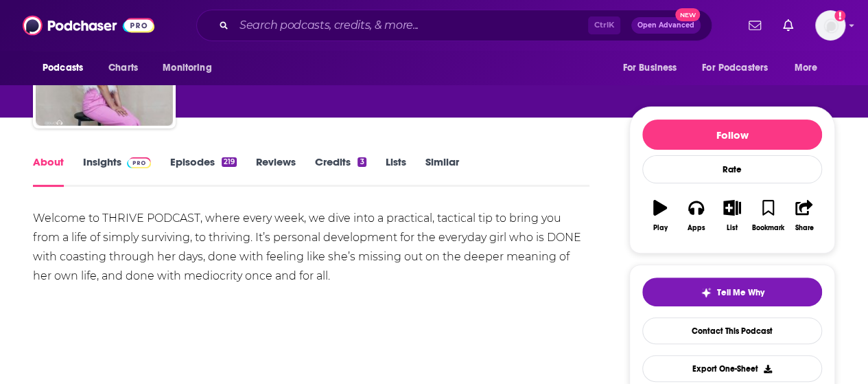  What do you see at coordinates (740, 293) in the screenshot?
I see `span: Tell Me Why` at bounding box center [740, 293].